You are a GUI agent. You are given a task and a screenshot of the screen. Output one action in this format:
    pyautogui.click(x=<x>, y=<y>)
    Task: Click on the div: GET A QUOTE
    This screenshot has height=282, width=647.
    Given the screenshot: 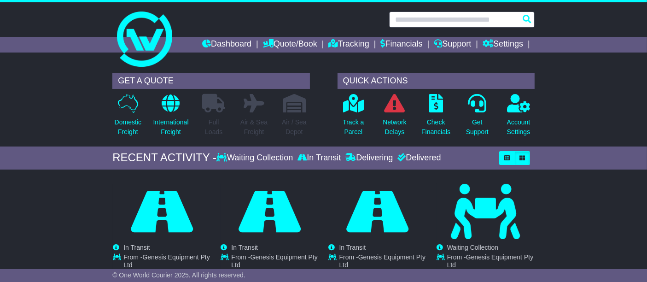 What is the action you would take?
    pyautogui.click(x=211, y=81)
    